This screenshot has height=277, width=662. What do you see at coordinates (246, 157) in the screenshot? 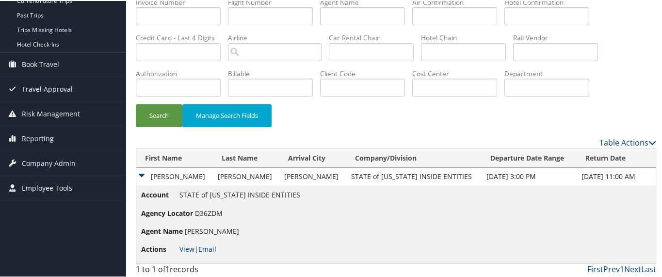
I see `th: Last Name: activate to sort column ascending` at bounding box center [246, 157].